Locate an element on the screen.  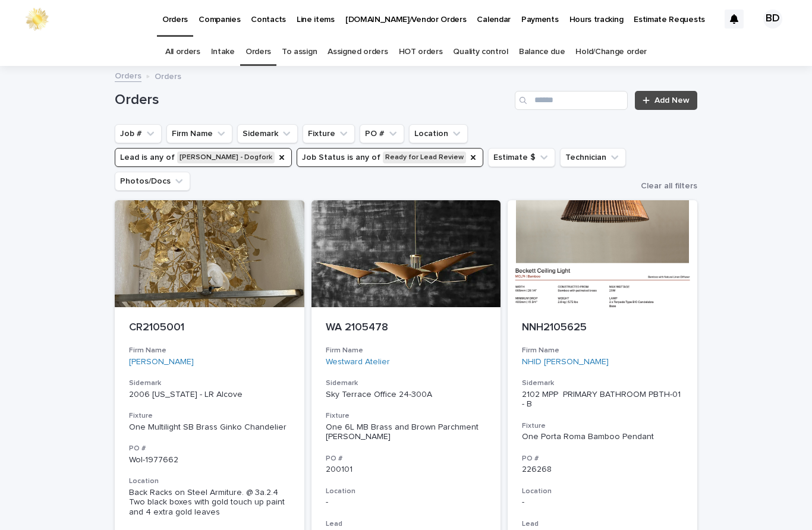
button: Job Status is located at coordinates (390, 157).